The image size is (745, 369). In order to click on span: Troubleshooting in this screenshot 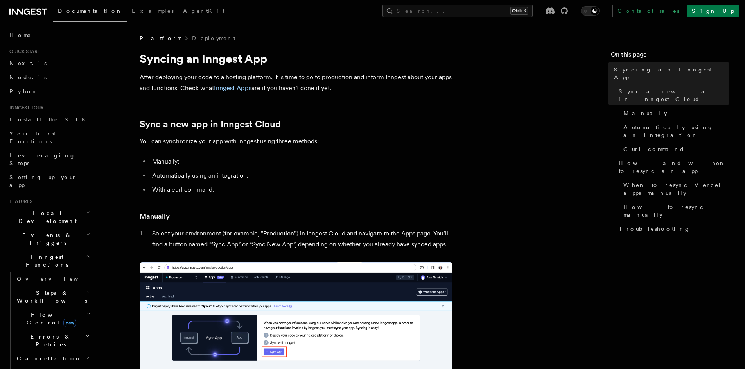, I will do `click(654, 229)`.